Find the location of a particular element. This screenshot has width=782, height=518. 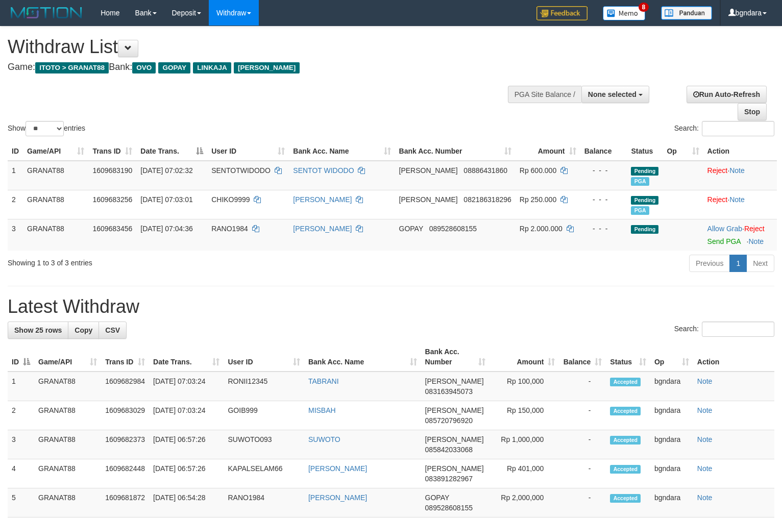

a: Allow Grab is located at coordinates (724, 229).